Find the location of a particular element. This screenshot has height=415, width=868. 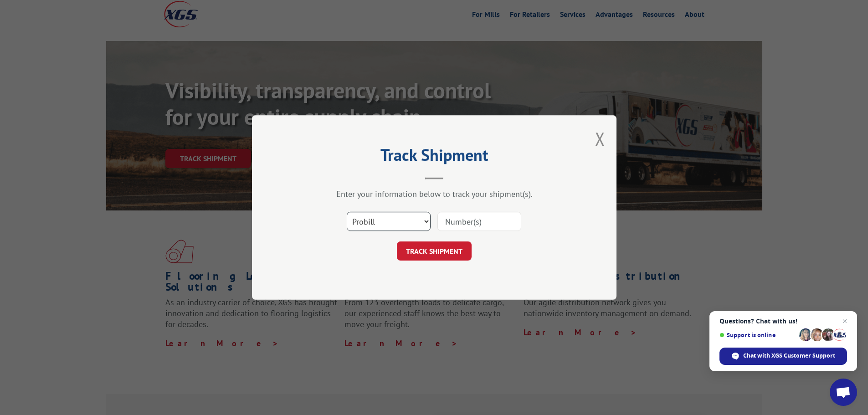

h2: Track Shipment is located at coordinates (434, 157).